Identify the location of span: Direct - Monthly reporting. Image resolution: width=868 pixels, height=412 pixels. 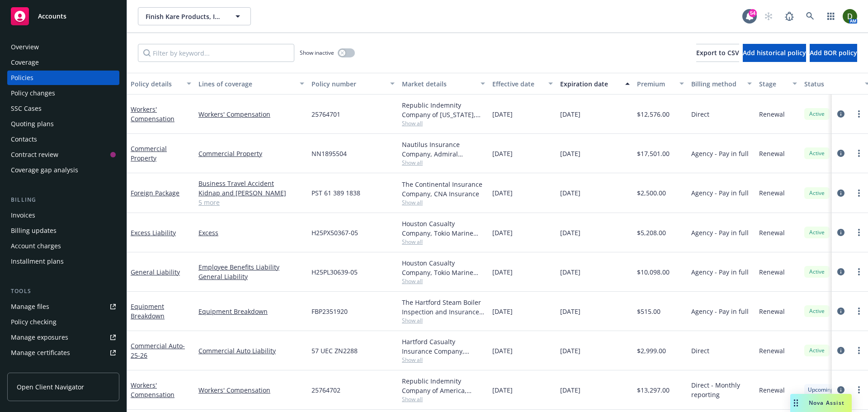
(721, 390).